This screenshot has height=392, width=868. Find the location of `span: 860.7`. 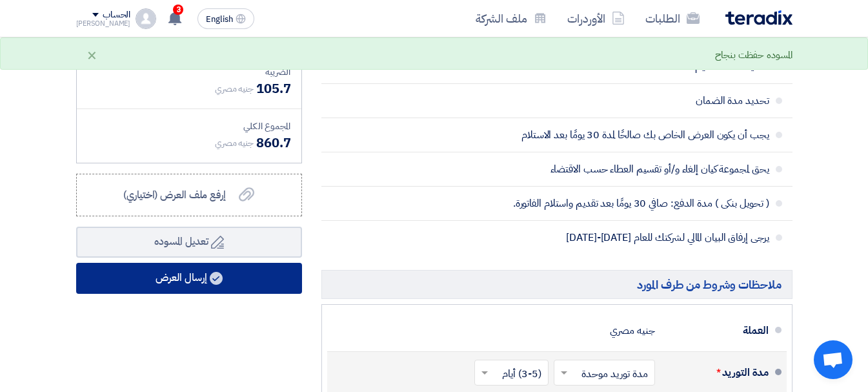

span: 860.7 is located at coordinates (274, 143).